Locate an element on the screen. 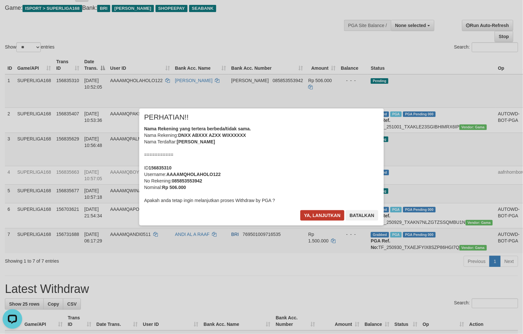 Image resolution: width=523 pixels, height=334 pixels. b: AAAAMQHOLAHOLO122 is located at coordinates (193, 174).